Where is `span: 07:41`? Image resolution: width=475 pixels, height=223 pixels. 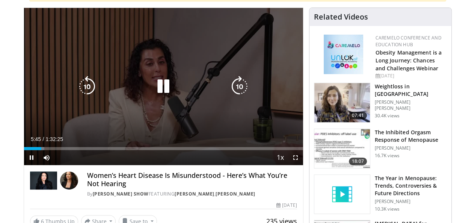 span: 07:41 is located at coordinates (358, 115).